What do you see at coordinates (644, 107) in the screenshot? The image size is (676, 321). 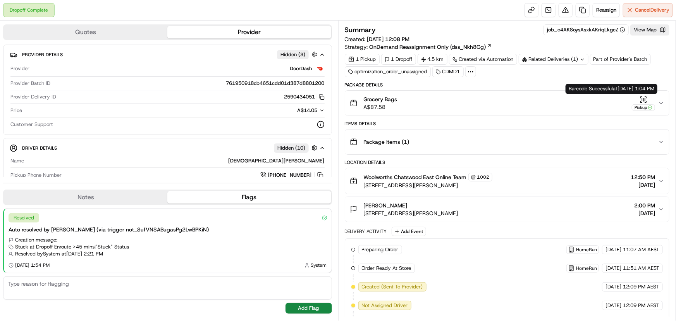 I see `div: Pickup` at bounding box center [644, 107].